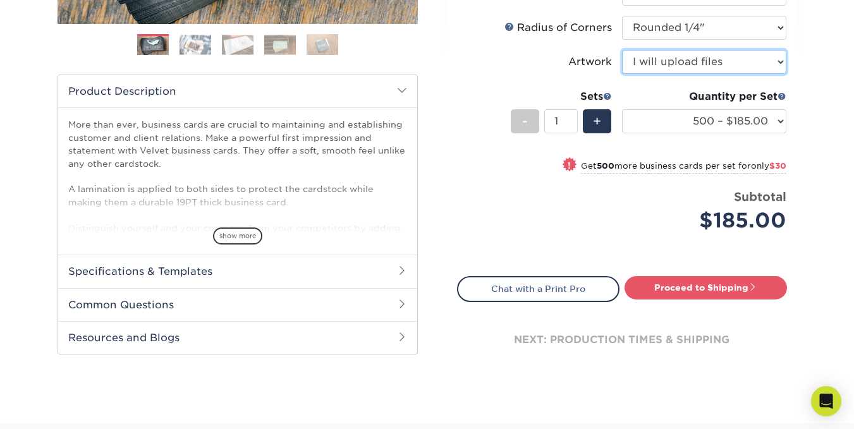  What do you see at coordinates (562, 97) in the screenshot?
I see `div: Sets` at bounding box center [562, 97].